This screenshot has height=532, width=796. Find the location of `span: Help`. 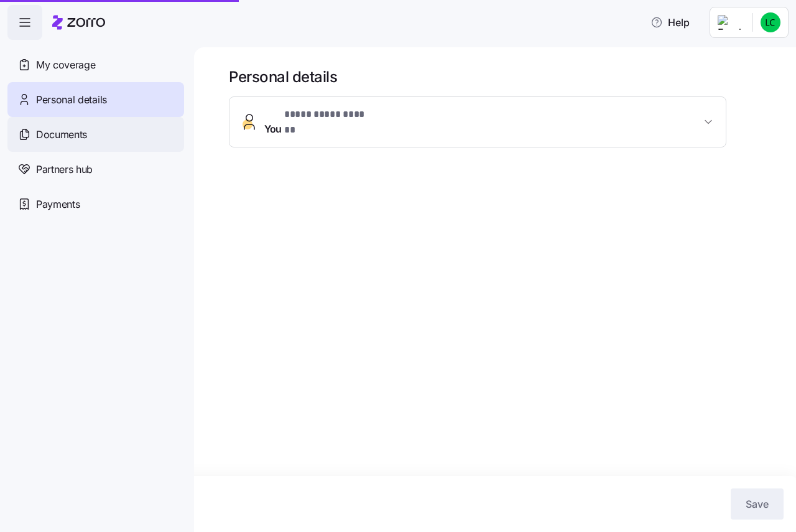

span: Help is located at coordinates (670, 22).